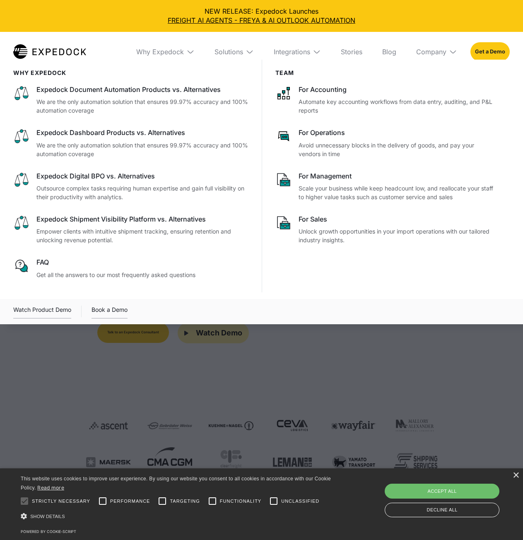 Image resolution: width=523 pixels, height=540 pixels. I want to click on span: Targeting, so click(185, 501).